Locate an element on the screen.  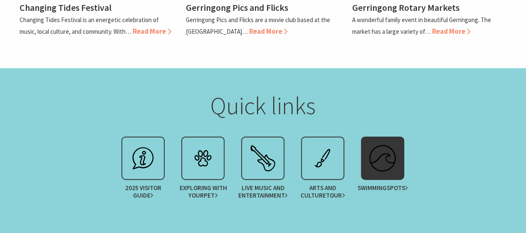
span: Tour is located at coordinates (336, 195).